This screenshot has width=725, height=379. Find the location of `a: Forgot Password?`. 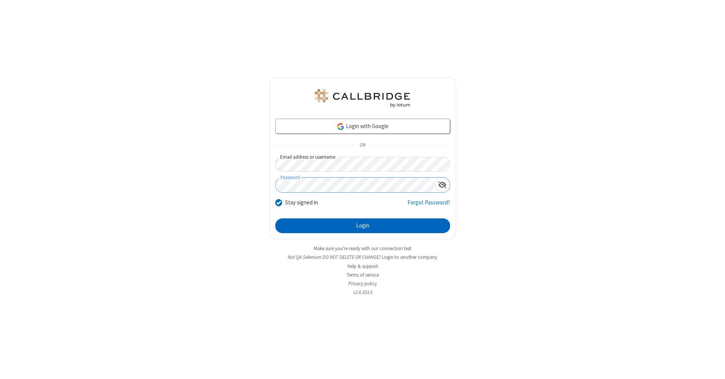

a: Forgot Password? is located at coordinates (428, 205).